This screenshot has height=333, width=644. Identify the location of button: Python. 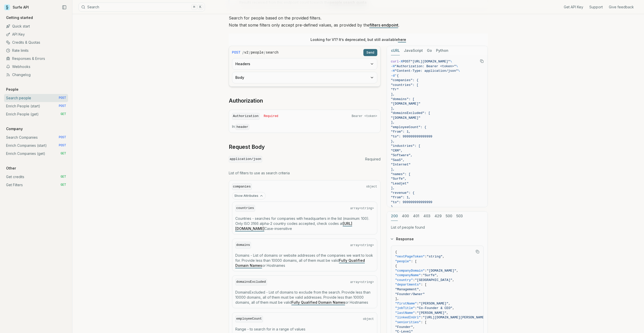
(442, 51).